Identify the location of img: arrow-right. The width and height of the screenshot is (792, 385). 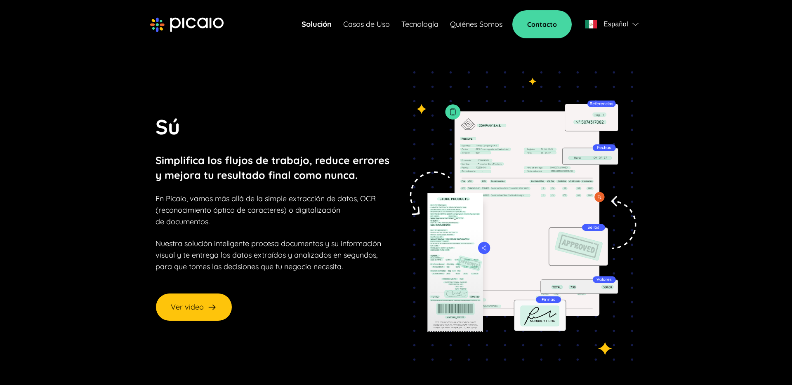
(212, 307).